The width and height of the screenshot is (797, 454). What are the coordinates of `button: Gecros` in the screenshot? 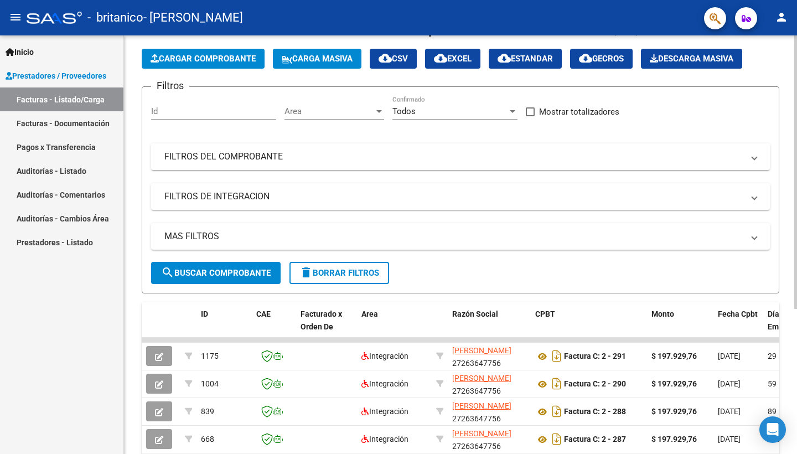 It's located at (601, 59).